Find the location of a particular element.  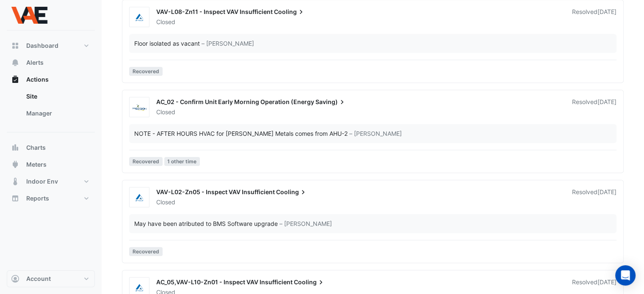

app-icon: Charts is located at coordinates (15, 148).